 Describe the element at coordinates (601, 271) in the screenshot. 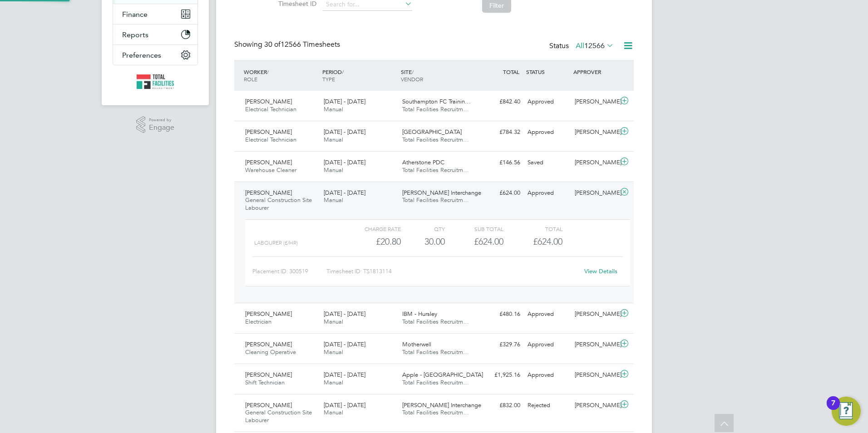

I see `a: View Details` at that location.